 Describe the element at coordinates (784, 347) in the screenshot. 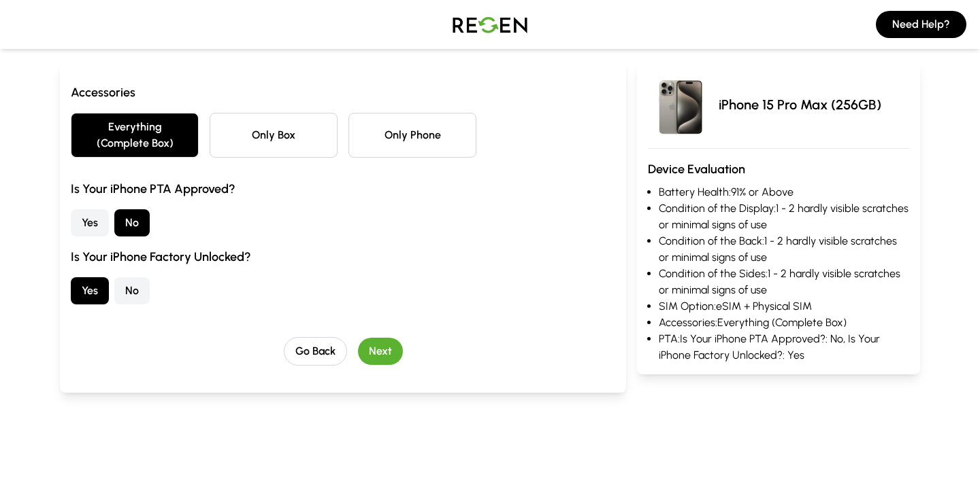

I see `li: PTA: Is Your iPhone PTA Approved?: No, Is Your iPhone Factory Unlocked?: Yes` at that location.